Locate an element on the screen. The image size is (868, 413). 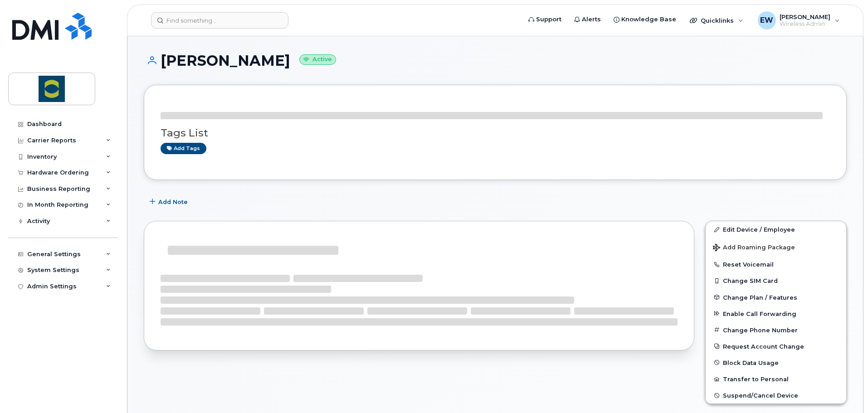
small: Active is located at coordinates (317, 59).